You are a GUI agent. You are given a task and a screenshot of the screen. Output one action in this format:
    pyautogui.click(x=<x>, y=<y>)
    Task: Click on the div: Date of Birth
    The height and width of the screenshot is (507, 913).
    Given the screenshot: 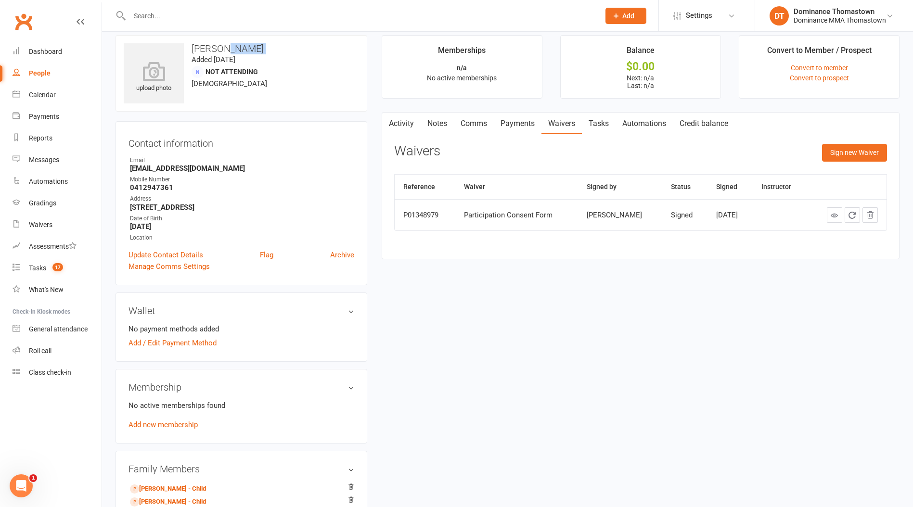 What is the action you would take?
    pyautogui.click(x=242, y=219)
    